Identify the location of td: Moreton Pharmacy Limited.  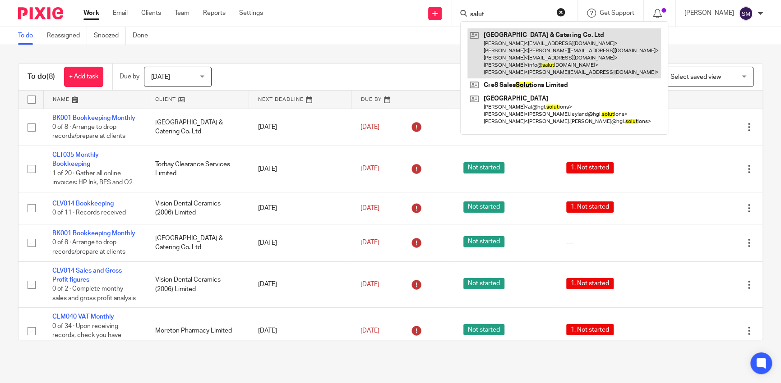
(197, 331).